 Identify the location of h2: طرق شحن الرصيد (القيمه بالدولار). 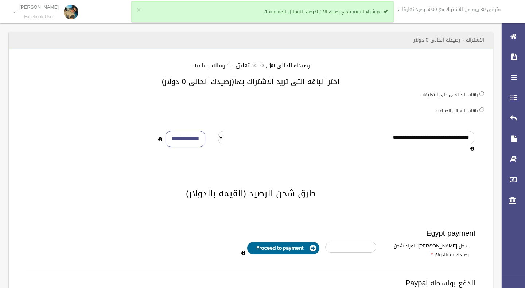
(251, 193).